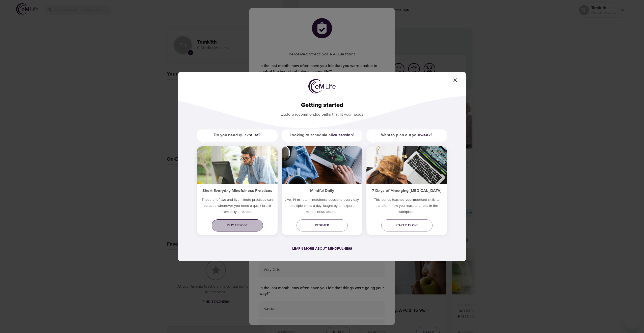 Image resolution: width=644 pixels, height=333 pixels. What do you see at coordinates (342, 135) in the screenshot?
I see `b: live session` at bounding box center [342, 135].